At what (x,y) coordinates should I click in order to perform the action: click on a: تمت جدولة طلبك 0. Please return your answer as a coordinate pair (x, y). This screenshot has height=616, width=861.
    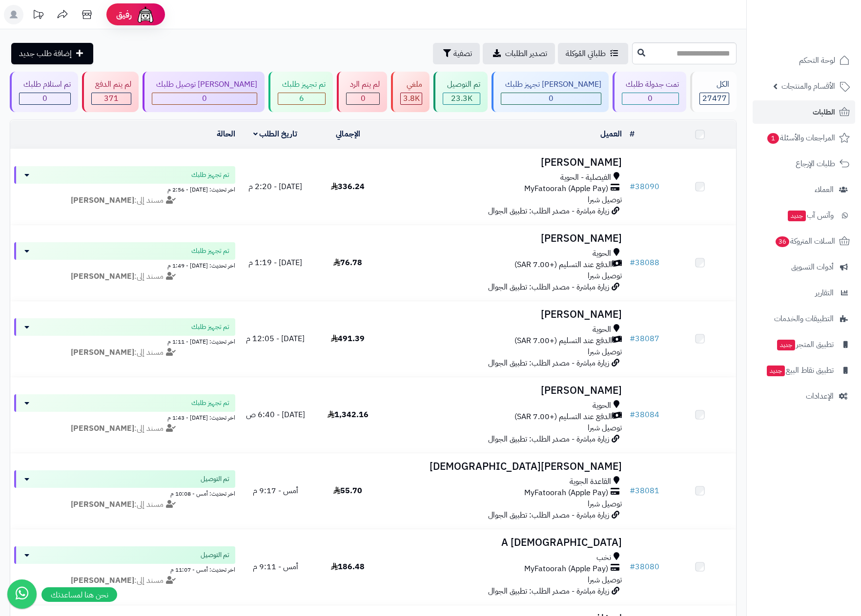
    Looking at the image, I should click on (650, 92).